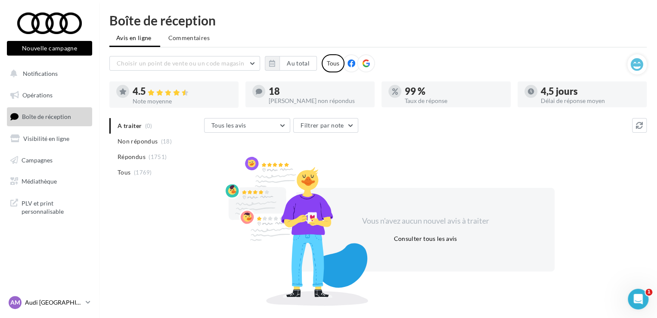 The height and width of the screenshot is (318, 657). Describe the element at coordinates (326, 125) in the screenshot. I see `button: Filtrer par note` at that location.